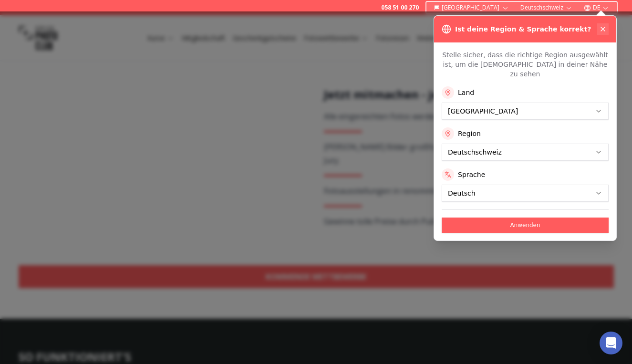 This screenshot has height=364, width=632. What do you see at coordinates (525, 225) in the screenshot?
I see `button: Anwenden` at bounding box center [525, 225].